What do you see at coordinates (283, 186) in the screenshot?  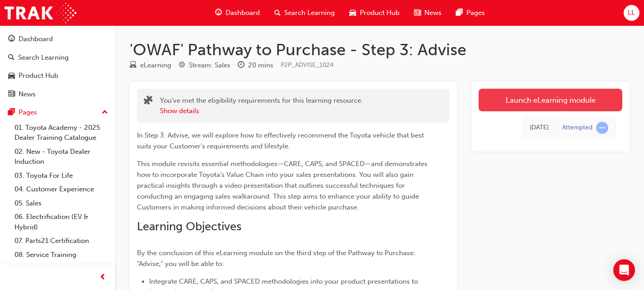 I see `span: This module revisits essential methodologies—CARE, CAPS, and SPACED—and demonstrates how to incor...` at bounding box center [283, 186].